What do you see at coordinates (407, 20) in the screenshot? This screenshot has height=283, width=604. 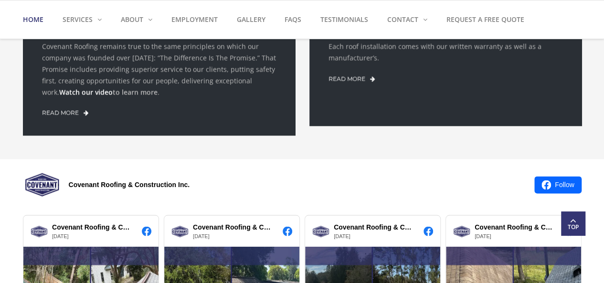 I see `a: Contact` at bounding box center [407, 20].